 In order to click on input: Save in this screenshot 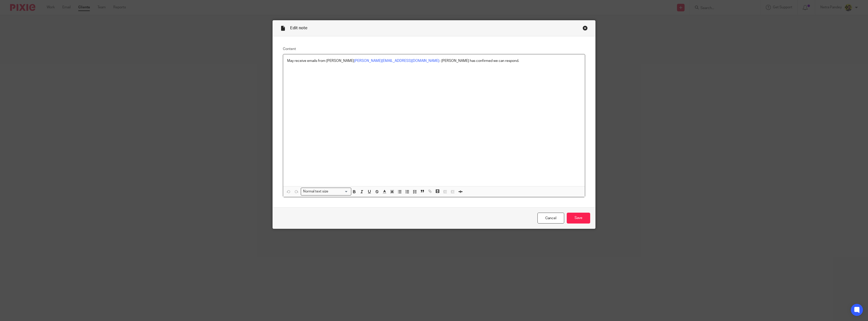, I will do `click(579, 218)`.